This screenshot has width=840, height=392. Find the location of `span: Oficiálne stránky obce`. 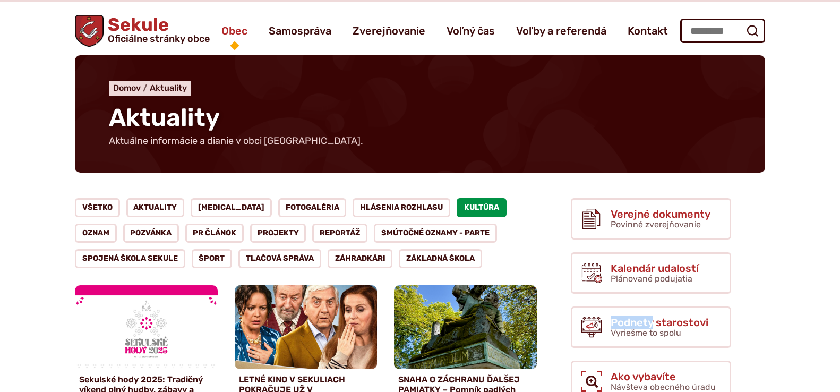

span: Oficiálne stránky obce is located at coordinates (159, 39).